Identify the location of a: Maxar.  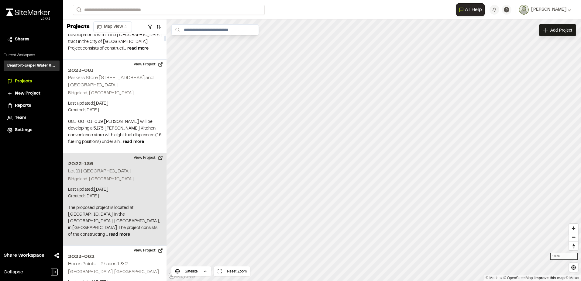
(573, 278).